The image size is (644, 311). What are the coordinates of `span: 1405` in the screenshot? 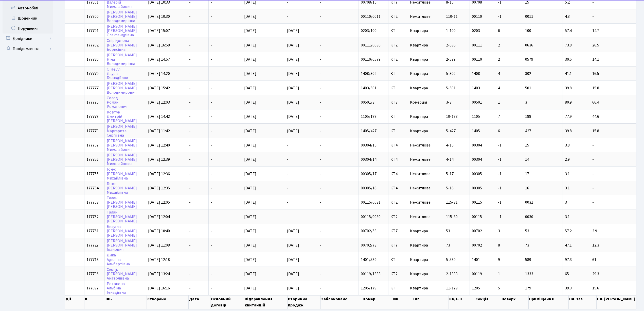 It's located at (476, 131).